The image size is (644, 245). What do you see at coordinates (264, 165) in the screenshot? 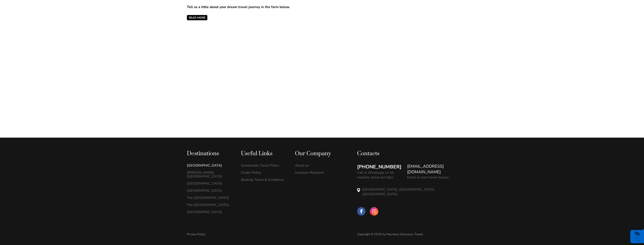
I see `a: Sustainable Travel Policy` at bounding box center [264, 165].